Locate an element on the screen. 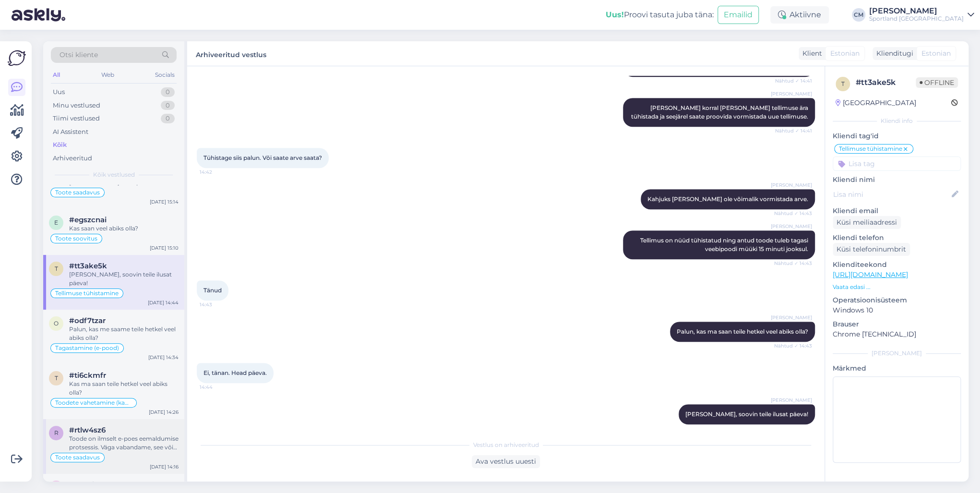 This screenshot has width=980, height=493. div: # tt3ake5k is located at coordinates (886, 83).